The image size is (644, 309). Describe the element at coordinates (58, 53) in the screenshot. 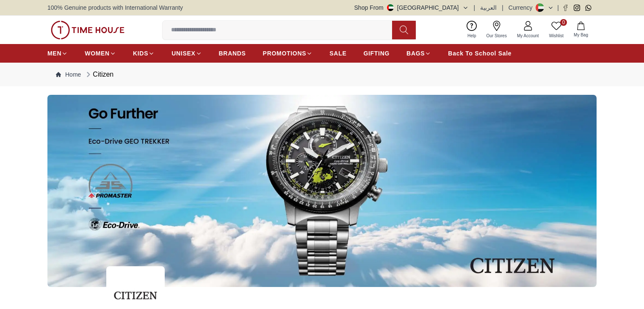

I see `a: MEN` at that location.